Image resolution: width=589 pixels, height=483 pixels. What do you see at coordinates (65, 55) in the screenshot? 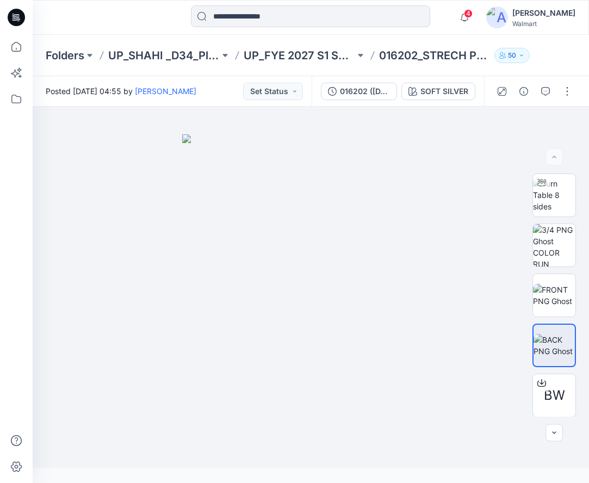
I see `a: Folders` at bounding box center [65, 55].